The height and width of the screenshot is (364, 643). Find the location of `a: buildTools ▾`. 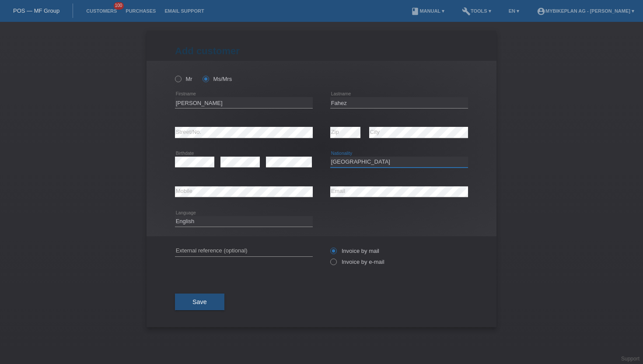

a: buildTools ▾ is located at coordinates (476, 11).